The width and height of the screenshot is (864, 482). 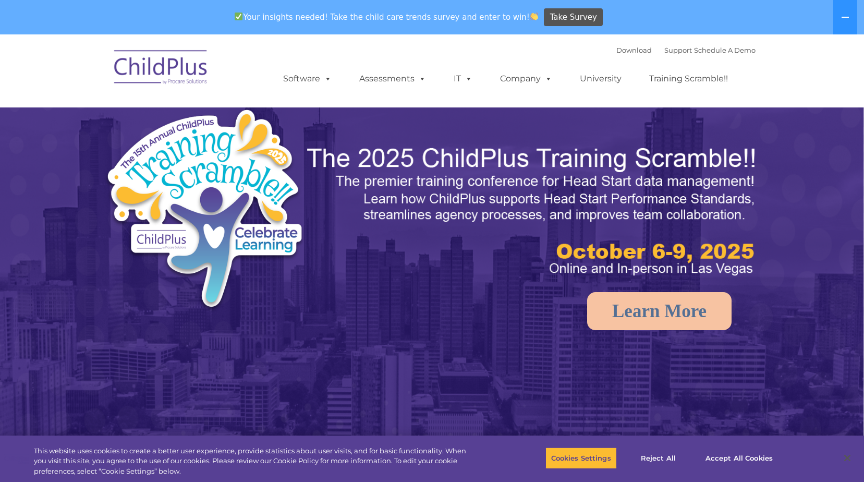 What do you see at coordinates (573, 17) in the screenshot?
I see `a: Take Survey` at bounding box center [573, 17].